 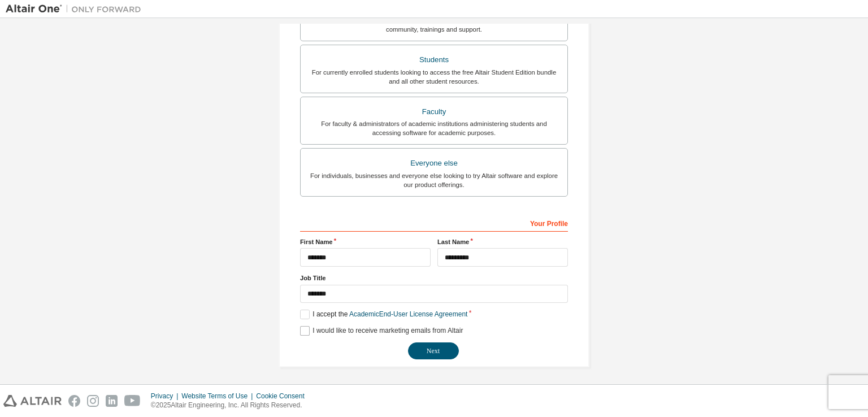 I want to click on div: For existing customers looking to access software downloads, HPC resources, community, trainings ..., so click(x=434, y=25).